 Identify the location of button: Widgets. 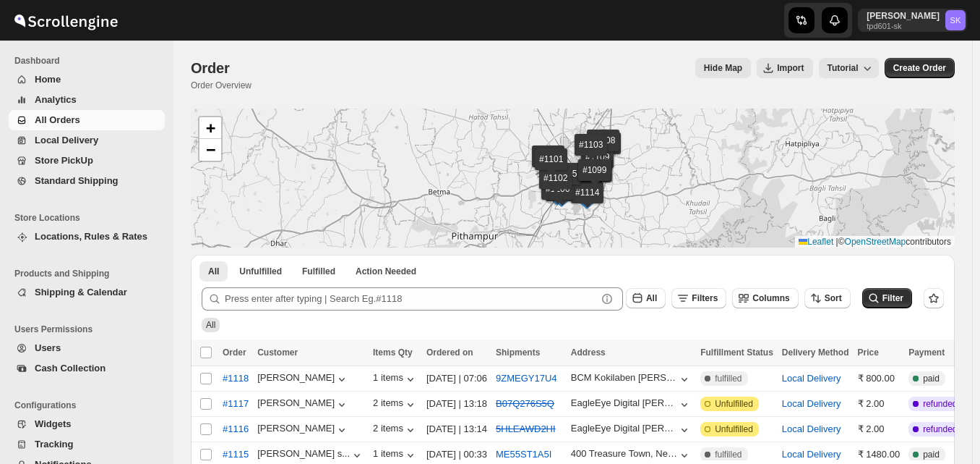
(86, 424).